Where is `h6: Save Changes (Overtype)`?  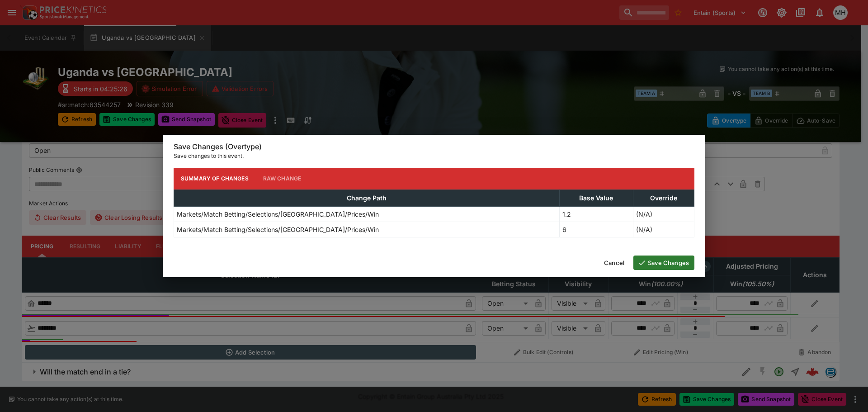 h6: Save Changes (Overtype) is located at coordinates (434, 147).